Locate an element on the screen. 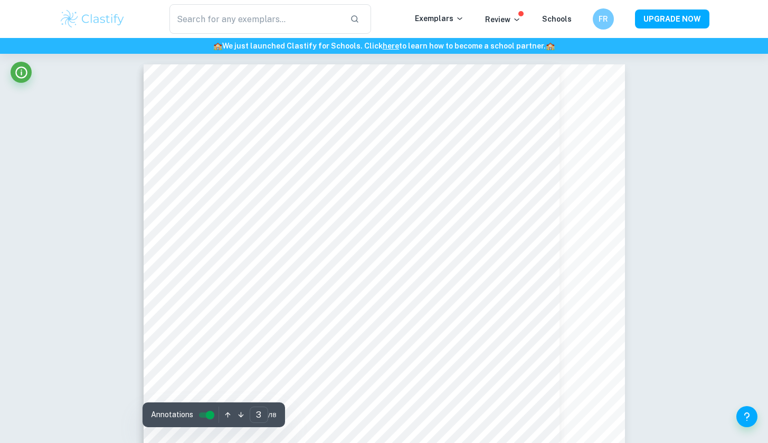 Image resolution: width=768 pixels, height=443 pixels. a: here is located at coordinates (390, 46).